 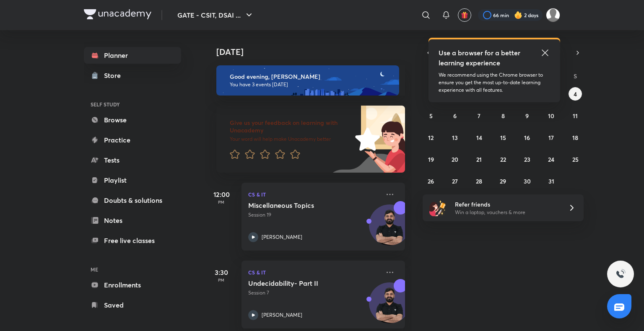 What do you see at coordinates (455, 137) in the screenshot?
I see `button: October 13, 2025` at bounding box center [455, 137].